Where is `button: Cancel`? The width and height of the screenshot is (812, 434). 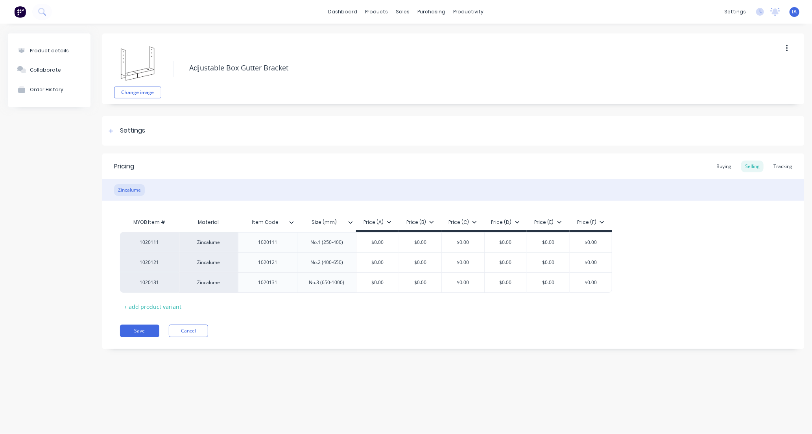 button: Cancel is located at coordinates (188, 331).